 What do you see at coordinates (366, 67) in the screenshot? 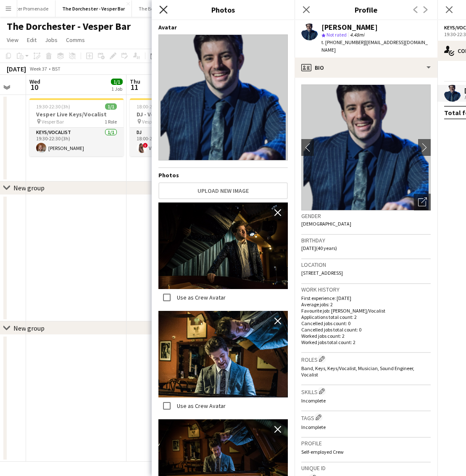
I see `div: Bio` at bounding box center [366, 67].